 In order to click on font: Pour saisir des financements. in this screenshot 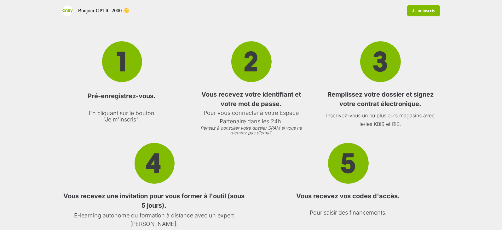, I will do `click(348, 213)`.